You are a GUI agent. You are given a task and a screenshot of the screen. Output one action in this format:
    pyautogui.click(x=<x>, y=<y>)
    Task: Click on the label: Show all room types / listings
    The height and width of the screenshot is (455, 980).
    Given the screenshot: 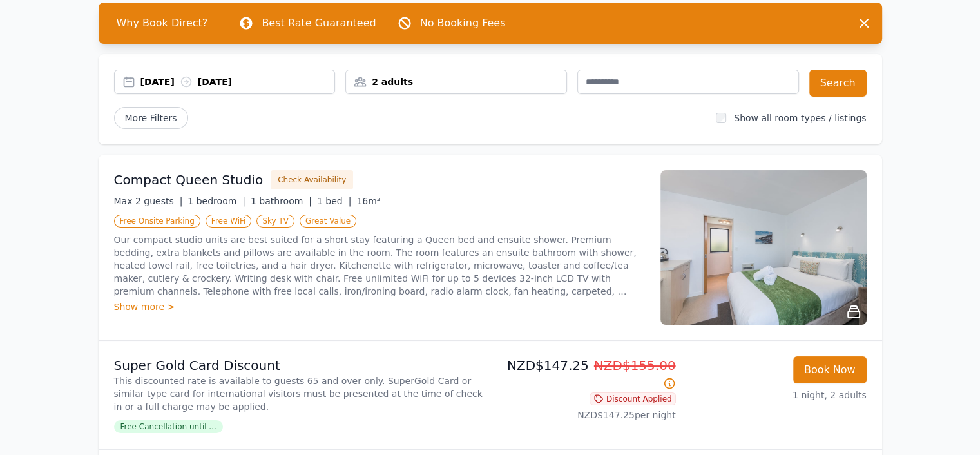 What is the action you would take?
    pyautogui.click(x=799, y=118)
    